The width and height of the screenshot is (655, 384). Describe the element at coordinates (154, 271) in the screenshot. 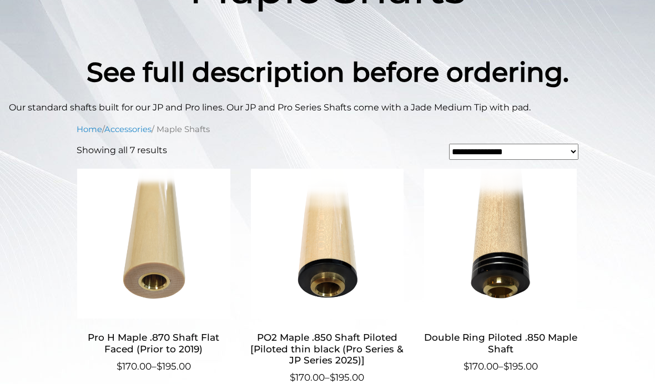

I see `a: Pro H Maple .870 Shaft Flat Faced (Prior to 2019) $170.00–$195.00` at that location.